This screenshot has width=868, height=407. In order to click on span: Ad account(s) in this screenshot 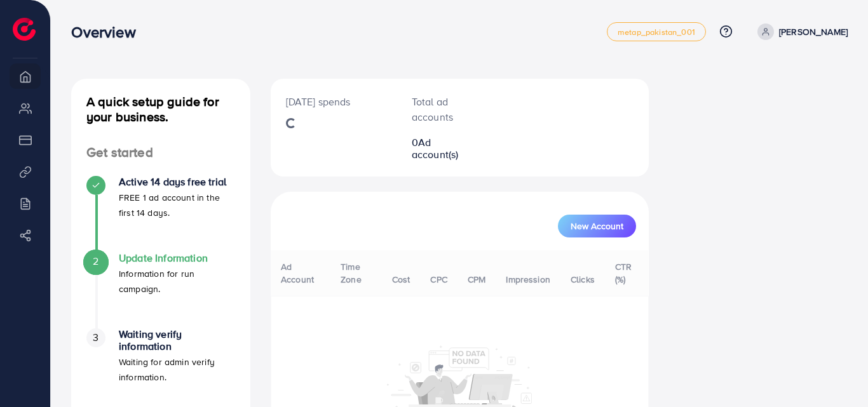, I will do `click(436, 148)`.